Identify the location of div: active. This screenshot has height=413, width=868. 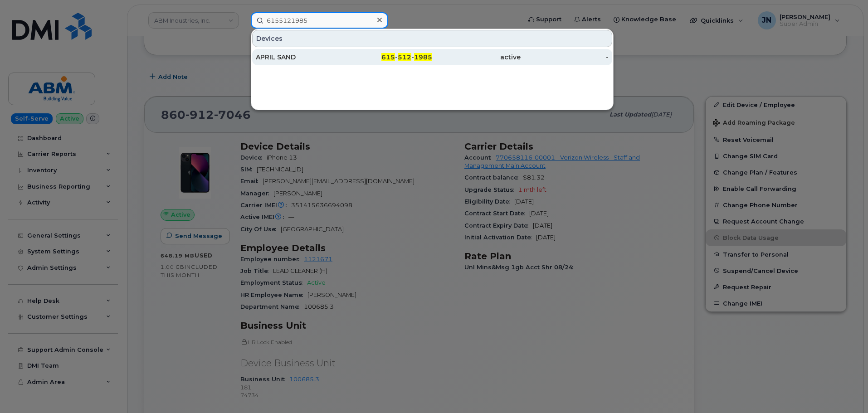
(476, 57).